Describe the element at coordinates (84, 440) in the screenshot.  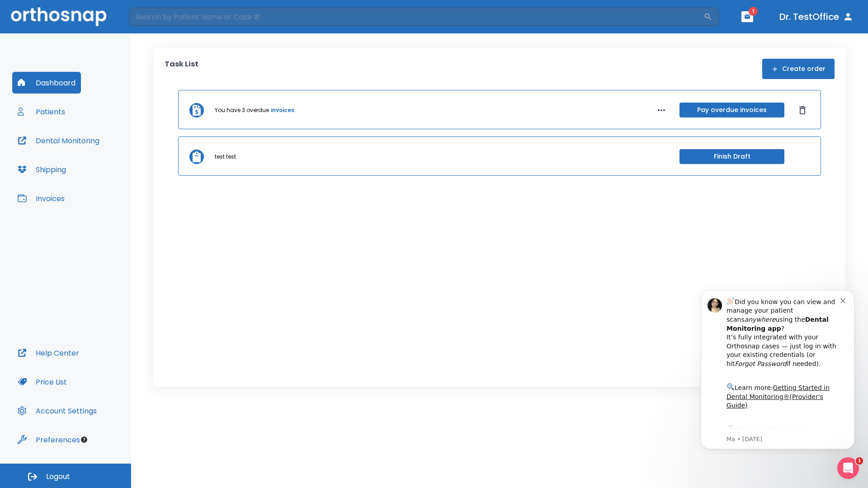
I see `div: Tooltip anchor` at that location.